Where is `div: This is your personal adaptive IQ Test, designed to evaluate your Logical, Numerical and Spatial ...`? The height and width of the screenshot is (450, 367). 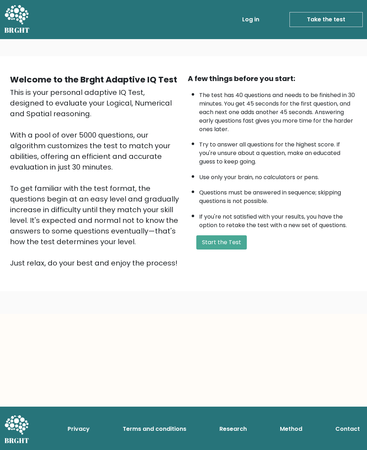
div: This is your personal adaptive IQ Test, designed to evaluate your Logical, Numerical and Spatial ... is located at coordinates (95, 178).